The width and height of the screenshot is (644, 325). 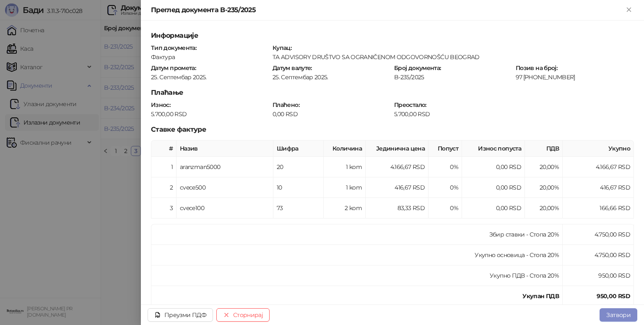 What do you see at coordinates (225, 187) in the screenshot?
I see `div: cvece500` at bounding box center [225, 187].